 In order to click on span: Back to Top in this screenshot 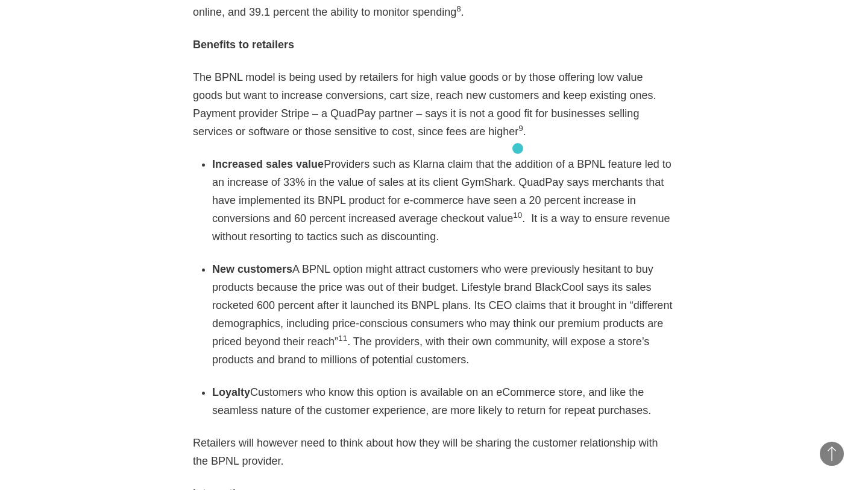, I will do `click(831, 453)`.